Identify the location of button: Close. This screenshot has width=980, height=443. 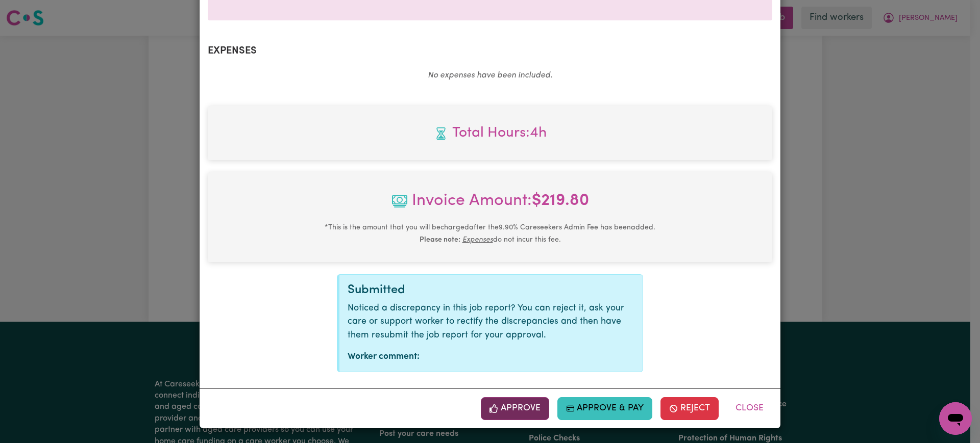
(749, 409).